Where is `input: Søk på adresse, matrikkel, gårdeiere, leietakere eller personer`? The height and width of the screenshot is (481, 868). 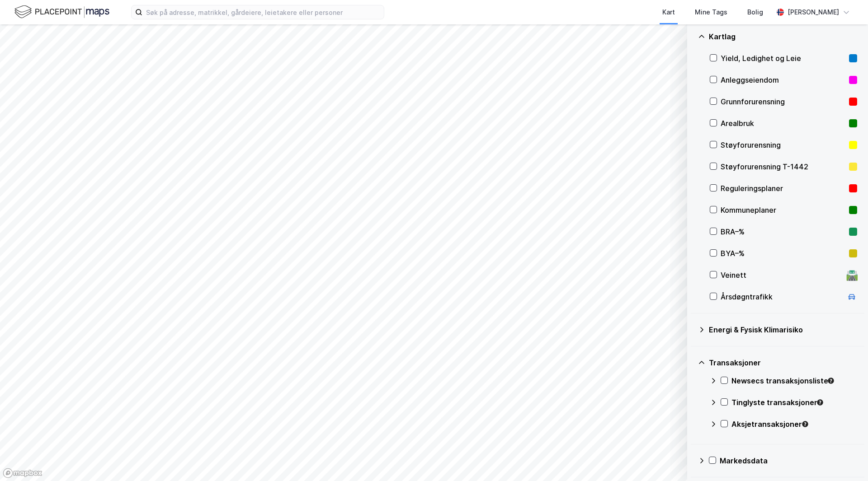
input: Søk på adresse, matrikkel, gårdeiere, leietakere eller personer is located at coordinates (263, 12).